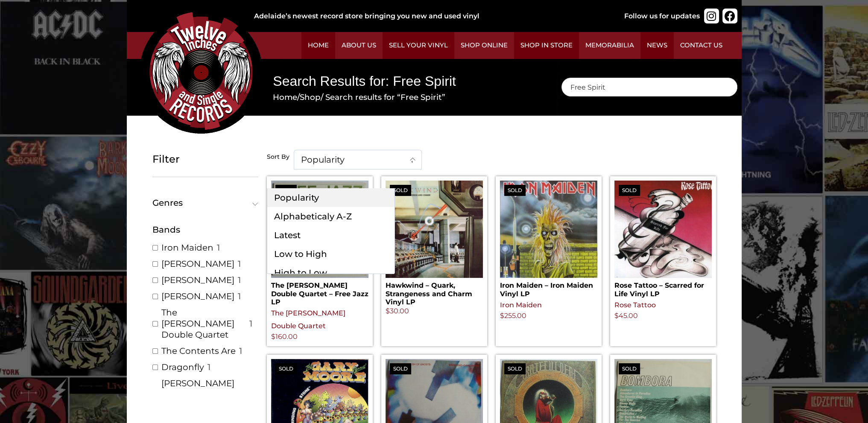 This screenshot has width=868, height=423. What do you see at coordinates (434, 230) in the screenshot?
I see `img: Hawkwind – Quark, Strangeness and Charm Vinyl LP` at bounding box center [434, 230].